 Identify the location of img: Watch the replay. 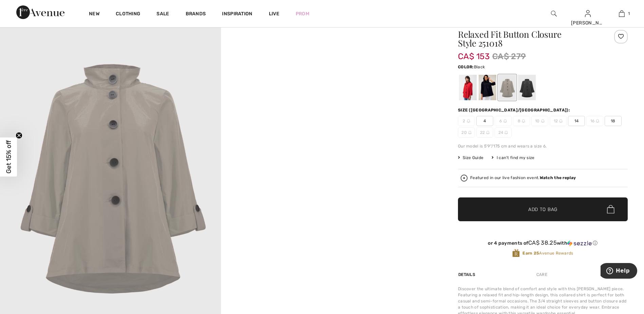
(464, 178).